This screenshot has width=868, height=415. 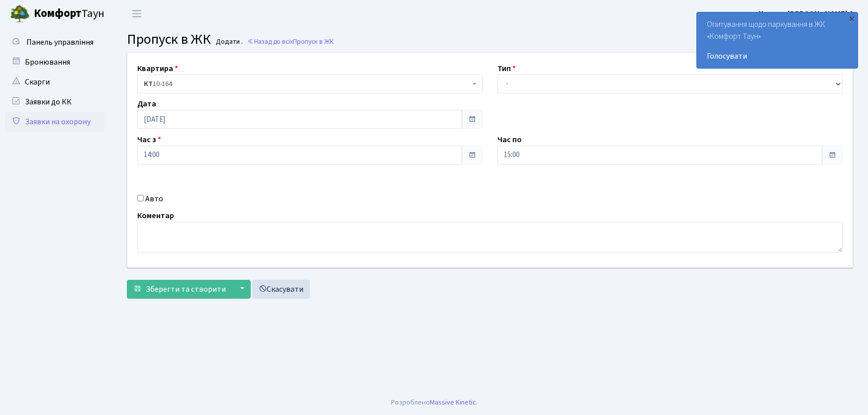 What do you see at coordinates (20, 14) in the screenshot?
I see `img: logo.png` at bounding box center [20, 14].